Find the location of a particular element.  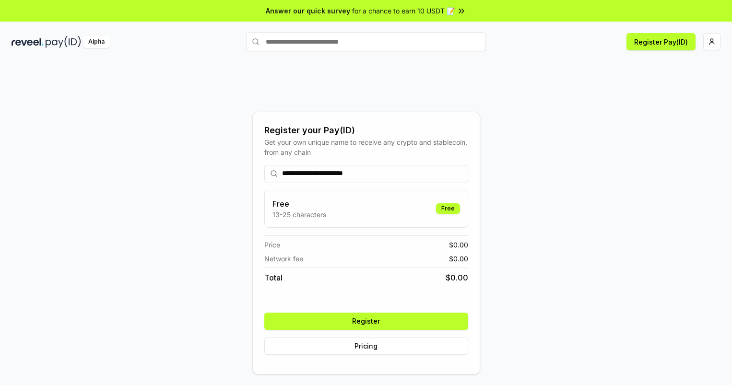

span: Price is located at coordinates (272, 245).